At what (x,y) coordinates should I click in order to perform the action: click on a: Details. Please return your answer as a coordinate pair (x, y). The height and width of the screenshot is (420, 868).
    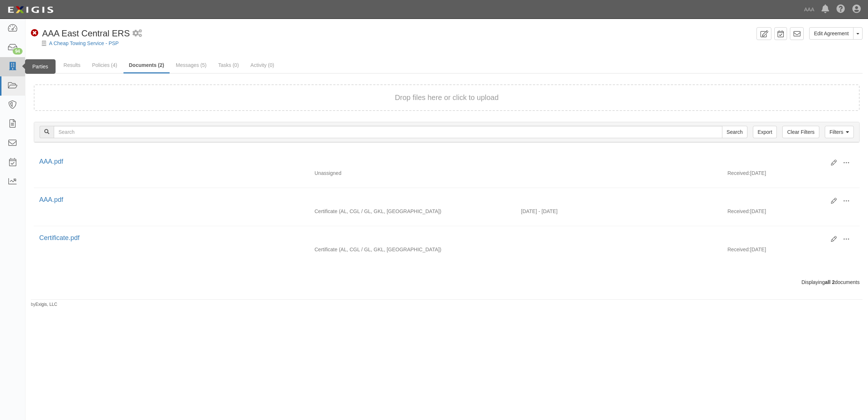
    Looking at the image, I should click on (44, 65).